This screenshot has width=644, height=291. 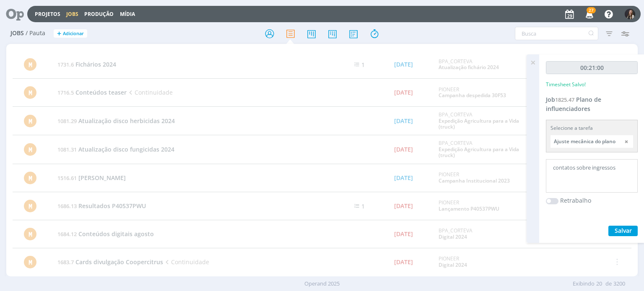 I want to click on a: Job1825.47Plano de influenciadores, so click(x=574, y=104).